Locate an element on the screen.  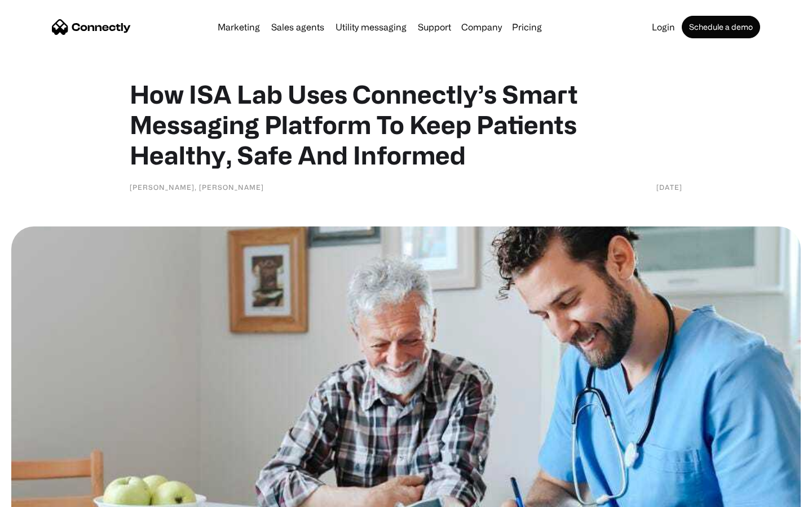
a: Support is located at coordinates (434, 27).